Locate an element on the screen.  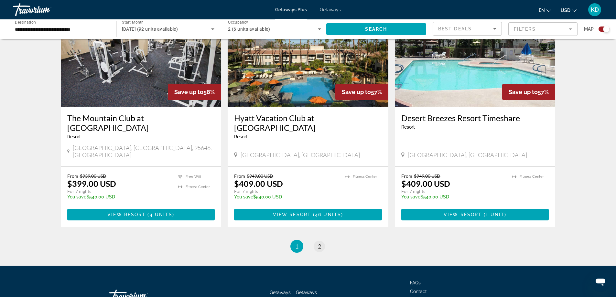
span: Occupancy is located at coordinates (238, 22).